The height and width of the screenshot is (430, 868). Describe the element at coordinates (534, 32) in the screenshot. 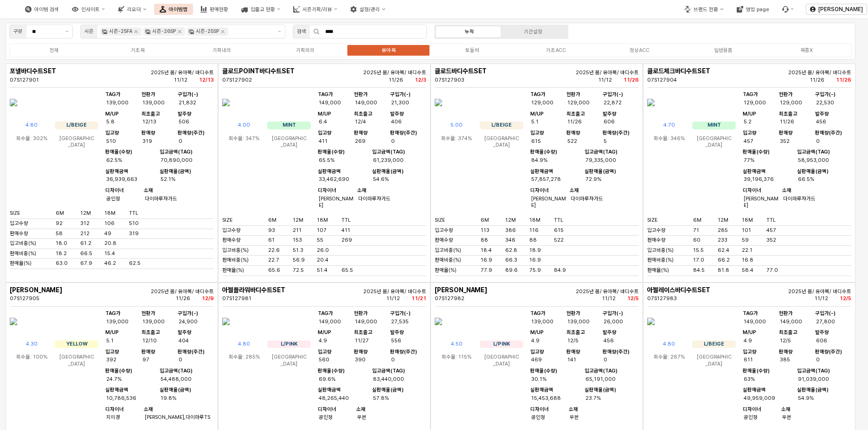

I see `label: 기간설정` at that location.